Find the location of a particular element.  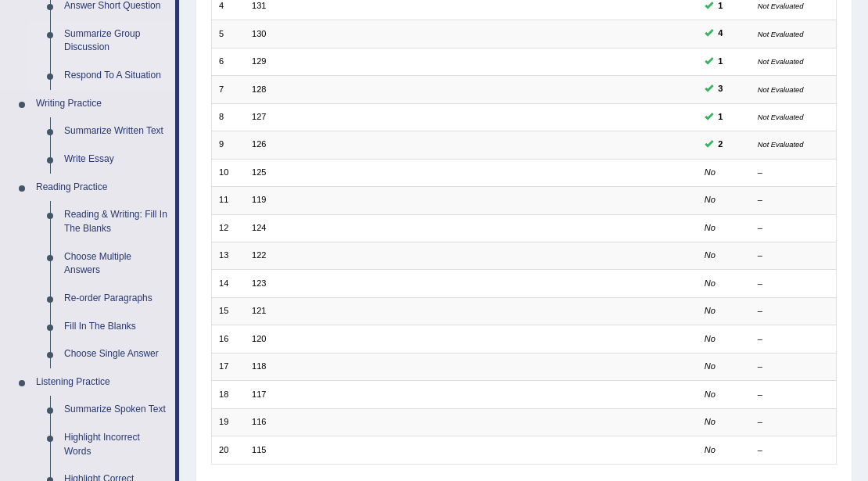

td: 17 is located at coordinates (228, 366).